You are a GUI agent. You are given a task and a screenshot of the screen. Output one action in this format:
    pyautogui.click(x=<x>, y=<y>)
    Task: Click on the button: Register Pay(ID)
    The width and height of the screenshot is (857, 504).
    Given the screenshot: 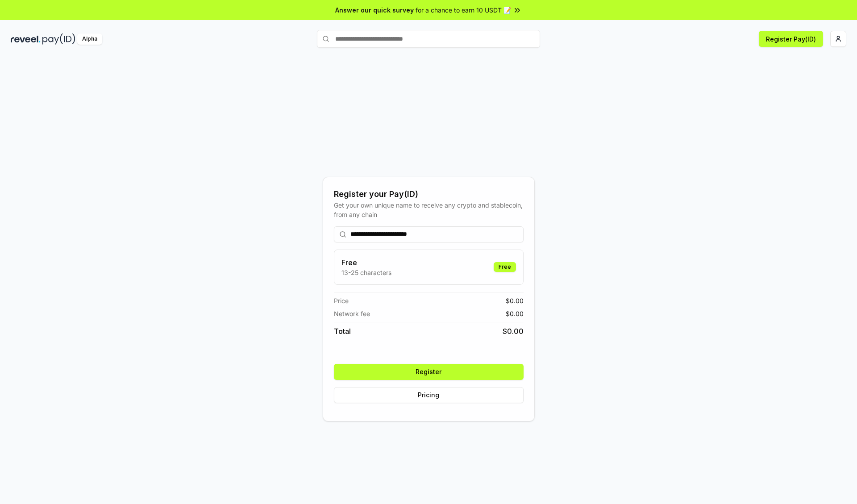 What is the action you would take?
    pyautogui.click(x=791, y=39)
    